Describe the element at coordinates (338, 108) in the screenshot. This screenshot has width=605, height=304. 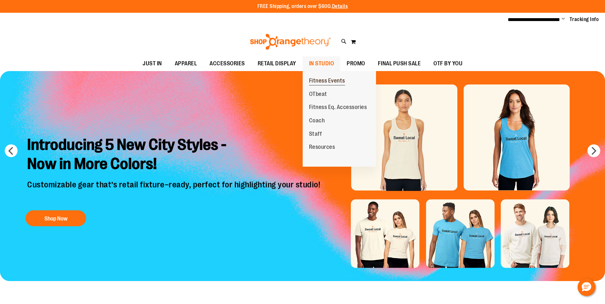
I see `span: Fitness Eq. Accessories` at that location.